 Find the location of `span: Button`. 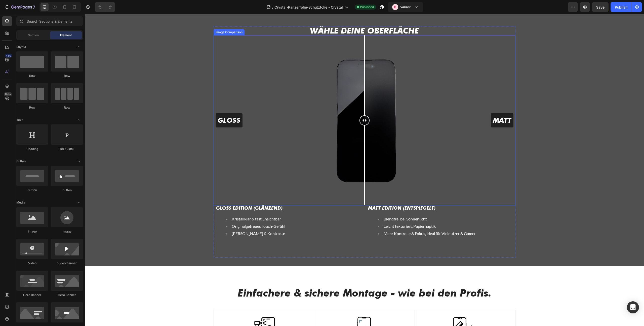

span: Button is located at coordinates (21, 161).